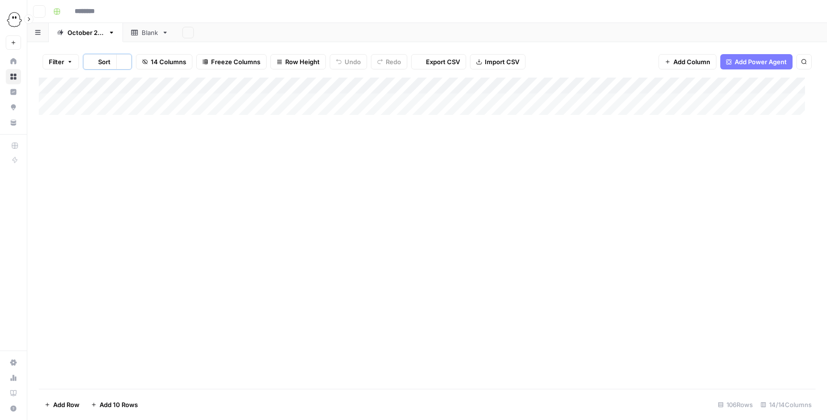 The width and height of the screenshot is (827, 420). What do you see at coordinates (164, 62) in the screenshot?
I see `button: 14 Columns` at bounding box center [164, 62].